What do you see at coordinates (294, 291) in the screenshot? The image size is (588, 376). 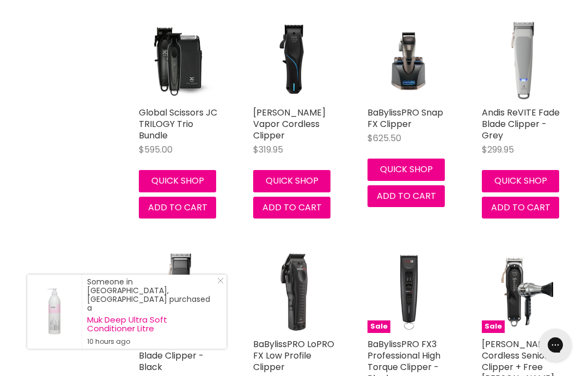 I see `img: BaBylissPRO LoPRO FX Low Profile Clipper` at bounding box center [294, 291].